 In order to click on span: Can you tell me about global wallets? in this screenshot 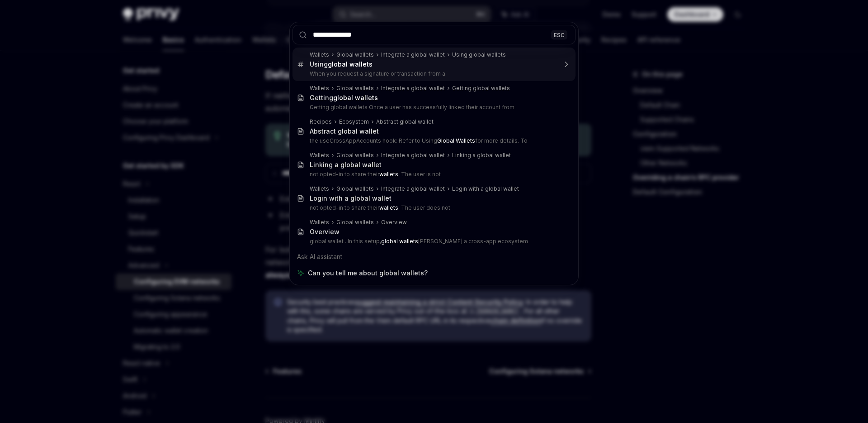, I will do `click(367, 273)`.